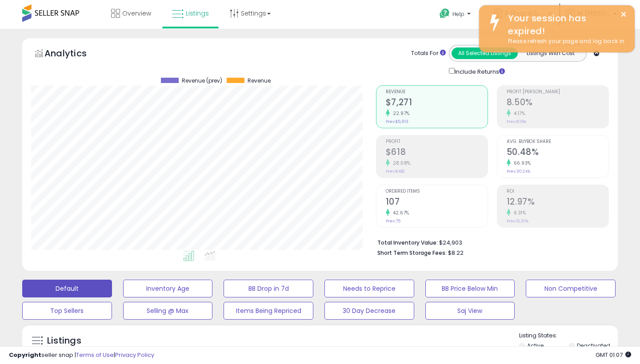  Describe the element at coordinates (64, 341) in the screenshot. I see `h5: Listings` at that location.